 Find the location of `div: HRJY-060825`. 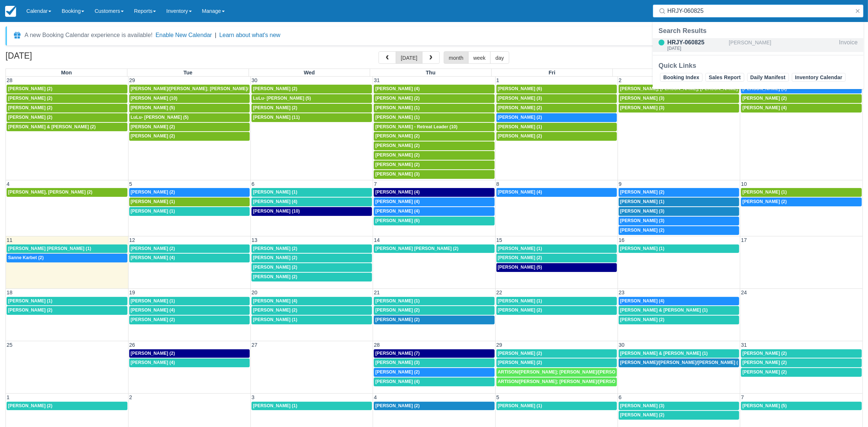

div: HRJY-060825 is located at coordinates (697, 42).